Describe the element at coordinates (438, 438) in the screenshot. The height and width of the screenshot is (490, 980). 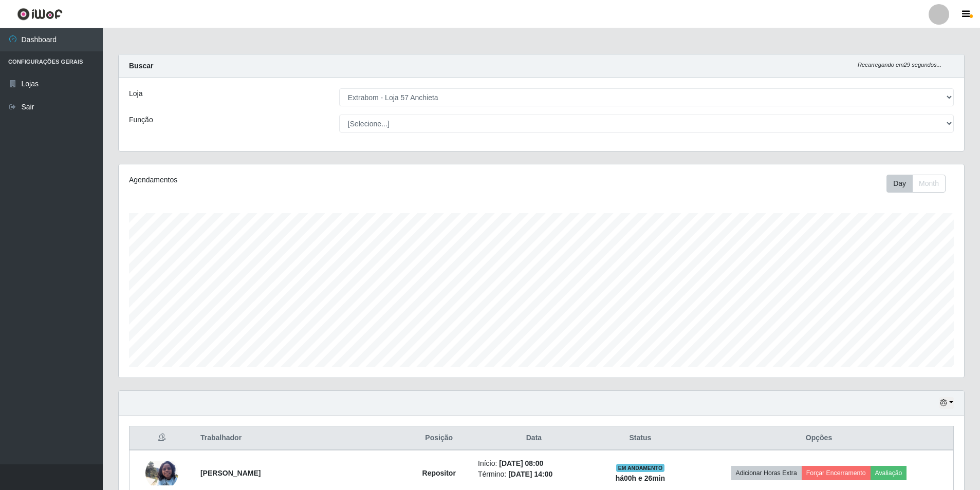
I see `th: Posição` at that location.